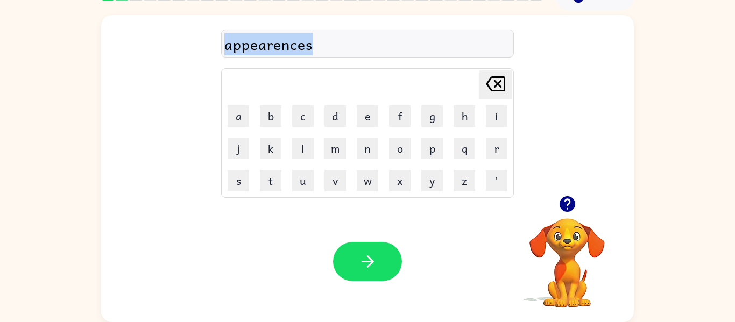  What do you see at coordinates (367, 181) in the screenshot?
I see `button: w` at bounding box center [367, 181].